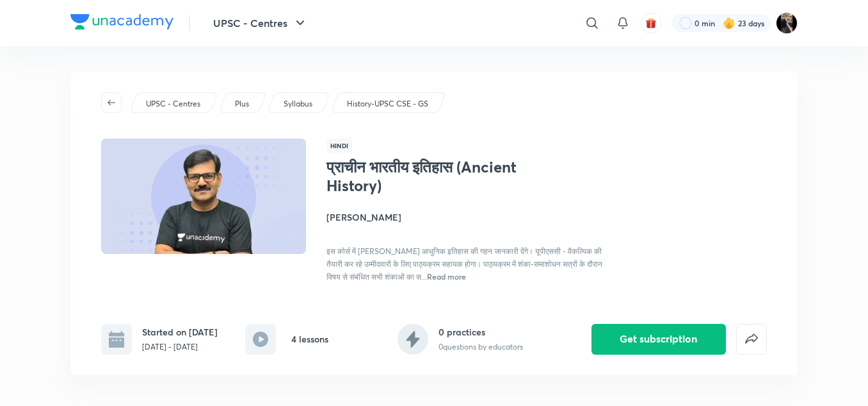 This screenshot has height=406, width=868. What do you see at coordinates (388, 104) in the screenshot?
I see `a: History-UPSC CSE - GS` at bounding box center [388, 104].